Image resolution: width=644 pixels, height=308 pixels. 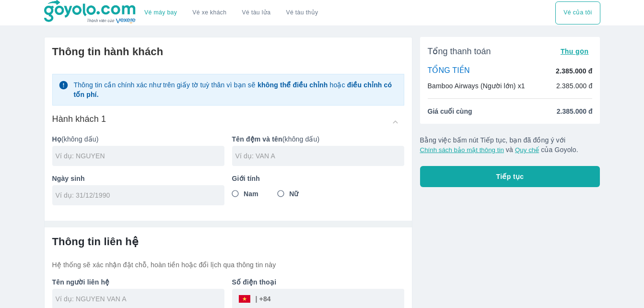 I want to click on button: Chính sách bảo mật thông tin, so click(x=462, y=149).